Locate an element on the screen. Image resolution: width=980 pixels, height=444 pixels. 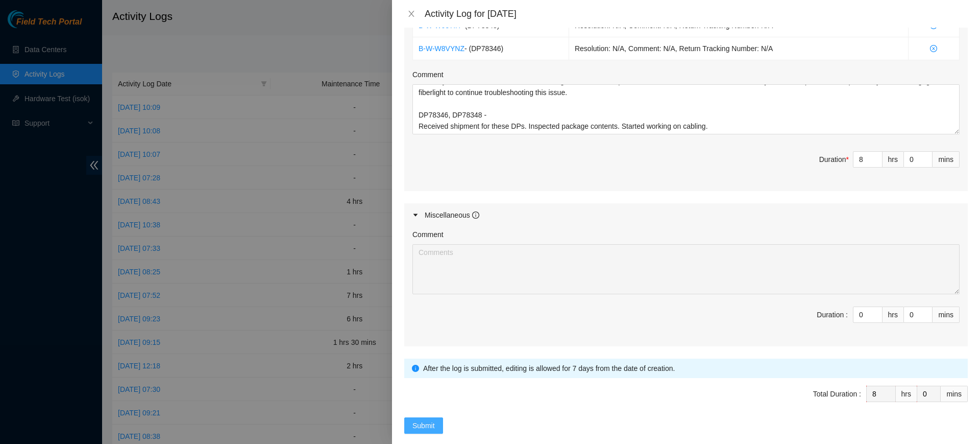
div: Miscellaneous info-circle is located at coordinates (686, 215).